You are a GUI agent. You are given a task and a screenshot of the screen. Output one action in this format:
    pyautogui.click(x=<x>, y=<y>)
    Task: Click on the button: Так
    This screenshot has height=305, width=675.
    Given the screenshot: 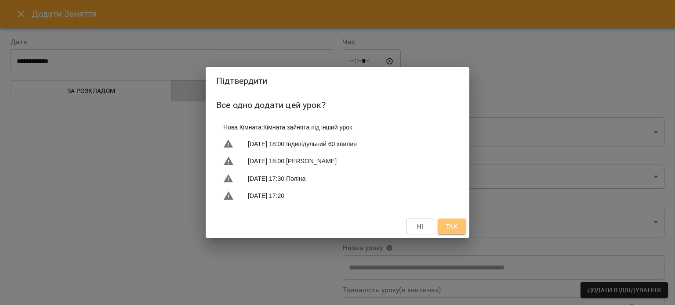 What is the action you would take?
    pyautogui.click(x=452, y=227)
    